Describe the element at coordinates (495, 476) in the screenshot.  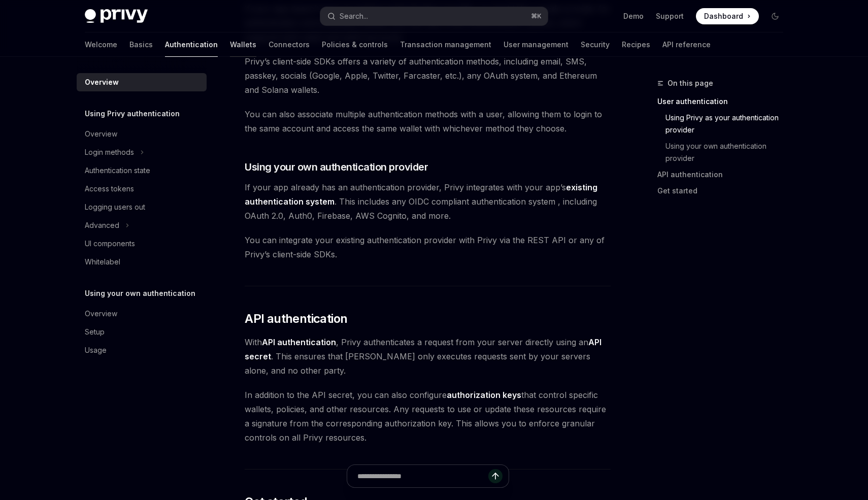
I see `button: Send message` at that location.